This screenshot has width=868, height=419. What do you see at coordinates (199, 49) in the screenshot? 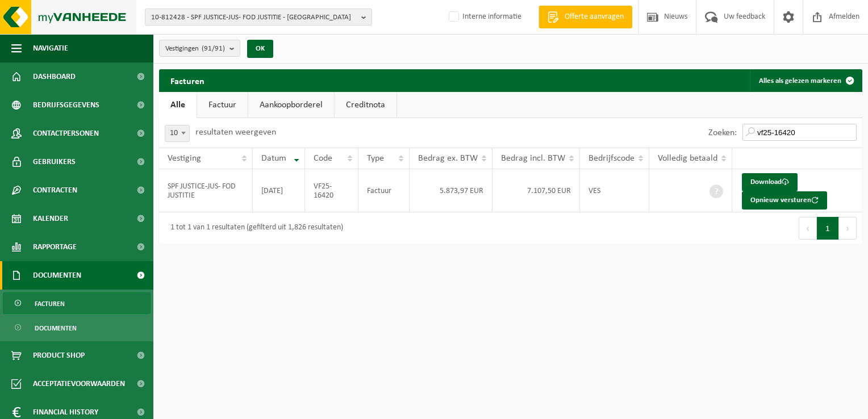
I see `button: Vestigingen(91/91)` at bounding box center [199, 49].